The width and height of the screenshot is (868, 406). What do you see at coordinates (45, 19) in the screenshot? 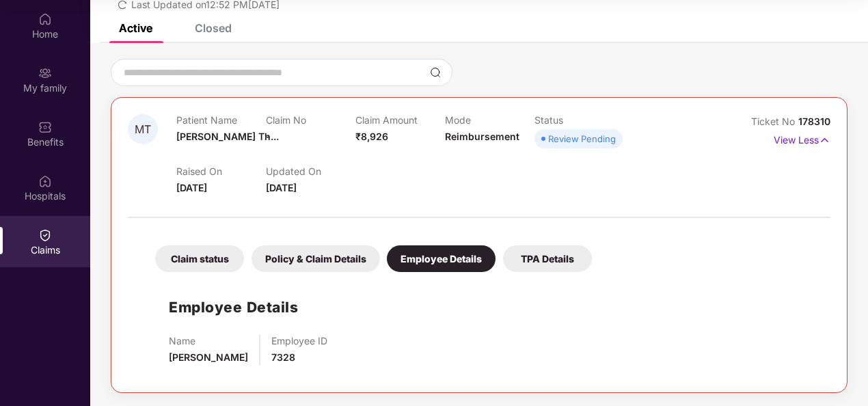
I see `img: svg+xml;base64,PHN2ZyBpZD0iSG9tZSIgeG1sbnM9Imh0dHA6Ly93d3cudzMub3JnLzIwMDAvc3ZnIiB3aWR0aD0iMjAiIG...` at bounding box center [45, 19].